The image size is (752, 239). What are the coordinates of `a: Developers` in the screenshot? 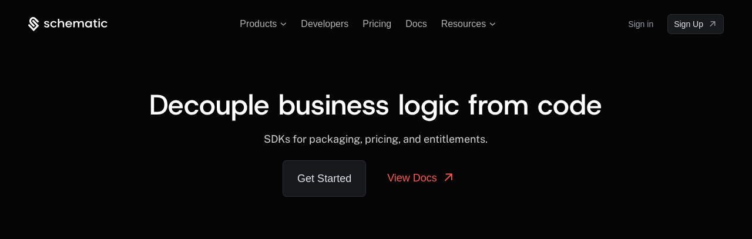 It's located at (324, 24).